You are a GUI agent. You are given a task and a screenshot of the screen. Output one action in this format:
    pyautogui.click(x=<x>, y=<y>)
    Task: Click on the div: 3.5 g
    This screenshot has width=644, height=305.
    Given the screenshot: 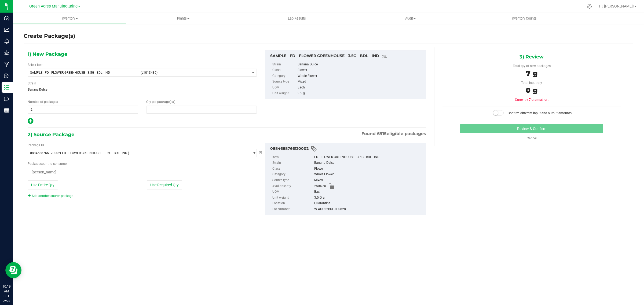 What is the action you would take?
    pyautogui.click(x=360, y=94)
    